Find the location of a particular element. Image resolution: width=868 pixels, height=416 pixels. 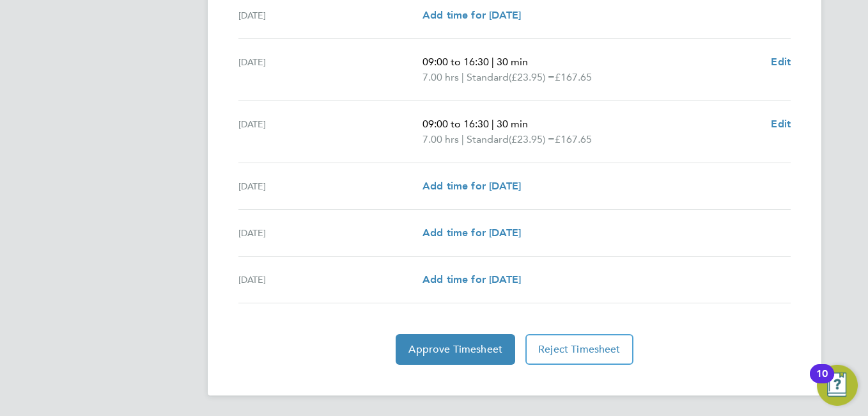

span: Reject Timesheet is located at coordinates (579, 349).